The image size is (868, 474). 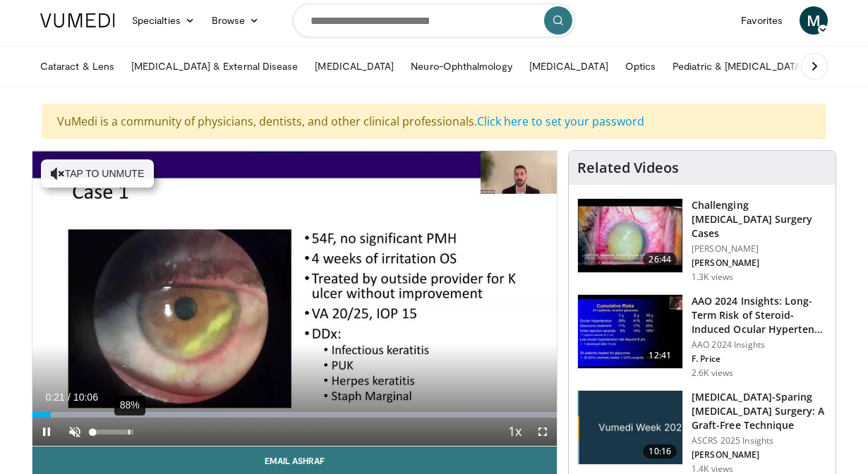 What do you see at coordinates (630, 331) in the screenshot?
I see `img: d1bebadf-5ef8-4c82-bd02-47cdd9740fa5.150x105_q85_crop-smart_upscale.jpg` at bounding box center [630, 331].